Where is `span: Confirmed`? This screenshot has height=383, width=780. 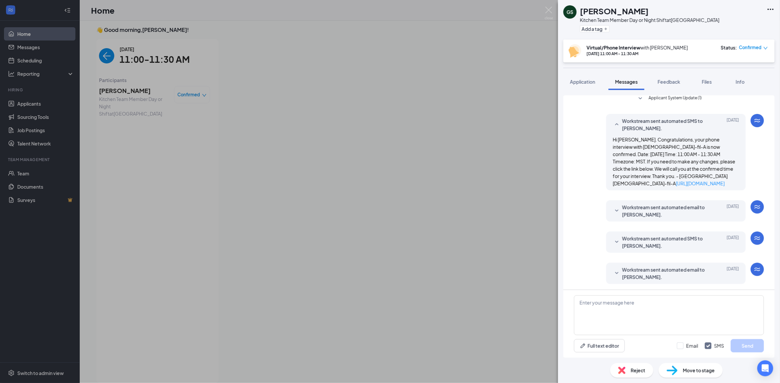 span: Confirmed is located at coordinates (751, 48).